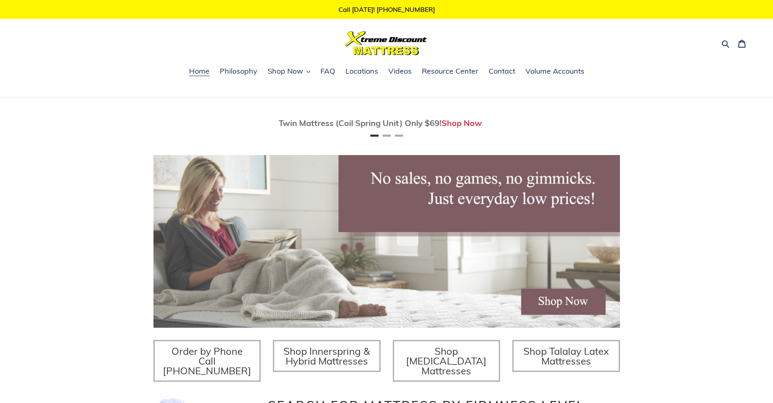 The height and width of the screenshot is (403, 773). Describe the element at coordinates (450, 71) in the screenshot. I see `span: Resource Center` at that location.